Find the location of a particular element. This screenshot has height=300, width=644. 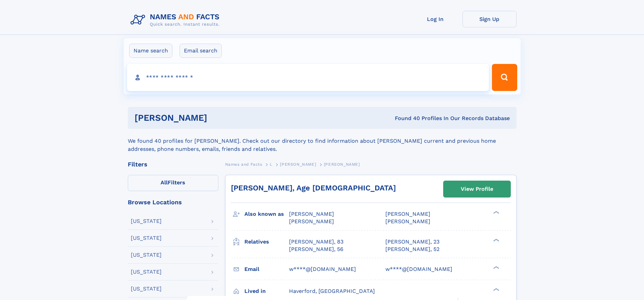

span: L is located at coordinates (271, 165).